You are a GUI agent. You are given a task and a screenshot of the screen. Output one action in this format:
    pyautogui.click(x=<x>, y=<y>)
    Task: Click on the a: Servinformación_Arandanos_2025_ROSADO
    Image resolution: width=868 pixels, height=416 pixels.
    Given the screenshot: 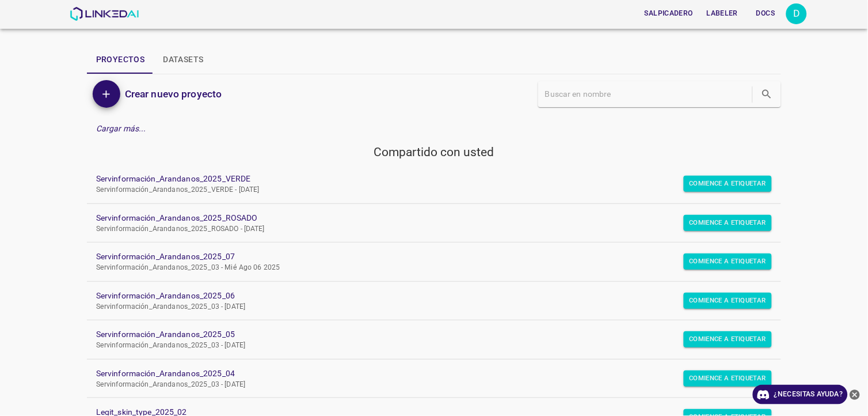 What is the action you would take?
    pyautogui.click(x=425, y=218)
    